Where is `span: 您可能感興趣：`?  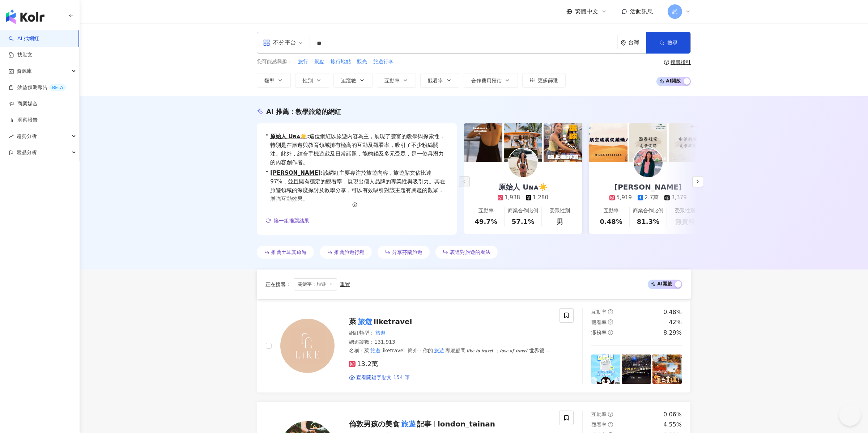
span: 您可能感興趣： is located at coordinates (275, 62).